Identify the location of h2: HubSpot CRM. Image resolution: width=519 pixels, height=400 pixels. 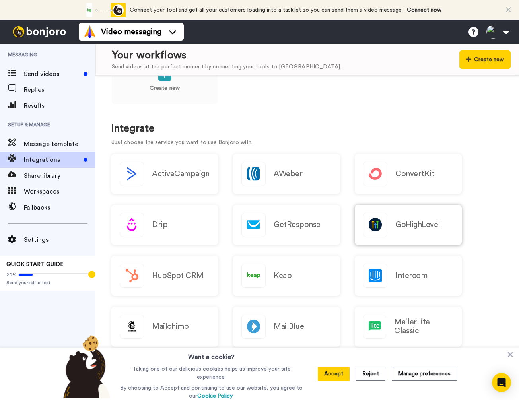
(178, 276).